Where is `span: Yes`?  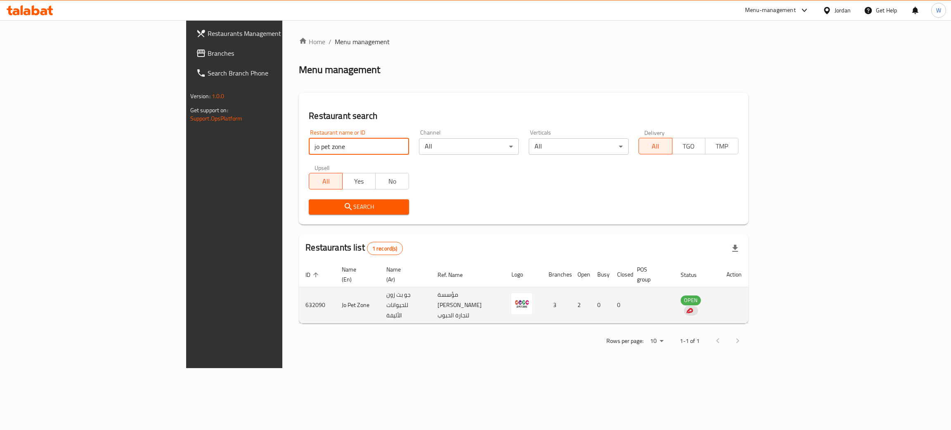 span: Yes is located at coordinates (359, 181).